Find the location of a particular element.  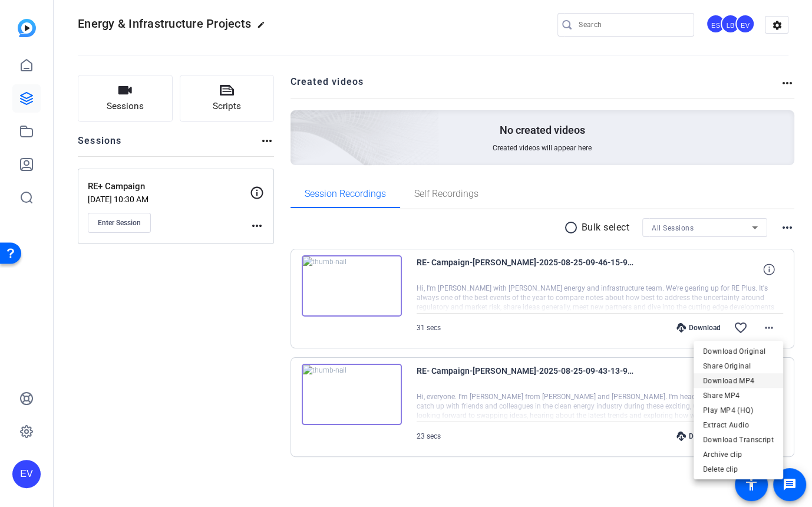

span: Archive clip is located at coordinates (739, 454).